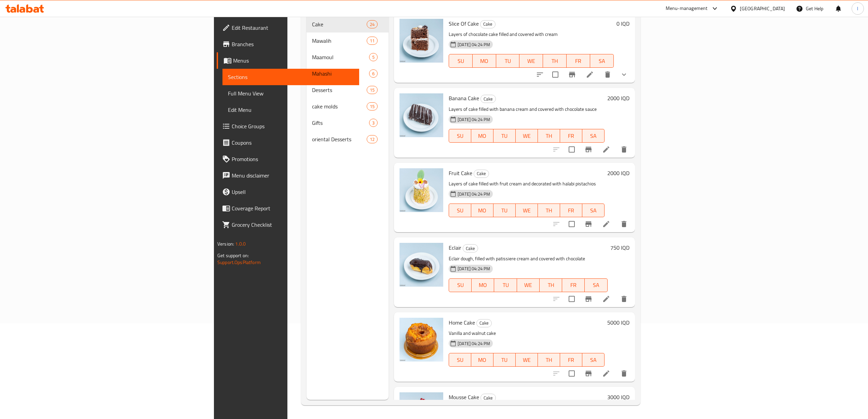 Image resolution: width=868 pixels, height=419 pixels. I want to click on span: oriental Desserts, so click(339, 139).